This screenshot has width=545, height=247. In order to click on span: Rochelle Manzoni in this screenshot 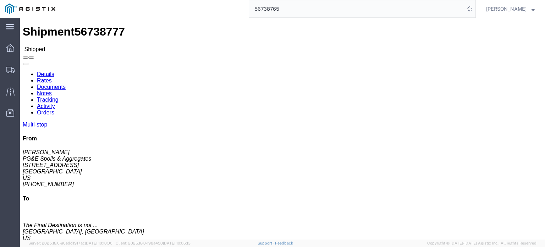, I will do `click(506, 9)`.